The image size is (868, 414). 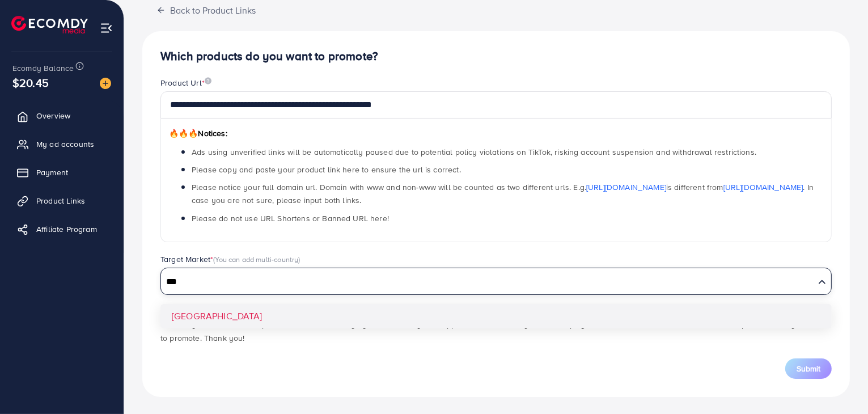 I want to click on a: My ad accounts, so click(x=62, y=144).